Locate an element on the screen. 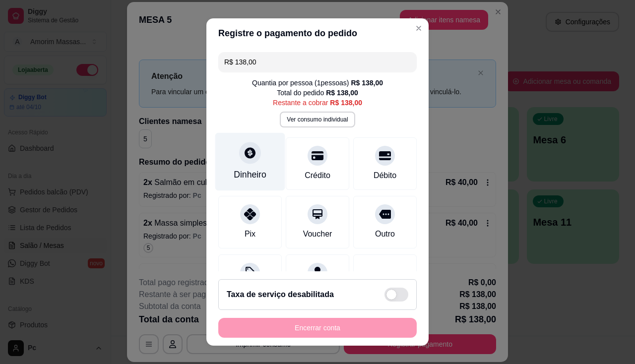 The image size is (635, 364). h2: Taxa de serviço desabilitada is located at coordinates (280, 294).